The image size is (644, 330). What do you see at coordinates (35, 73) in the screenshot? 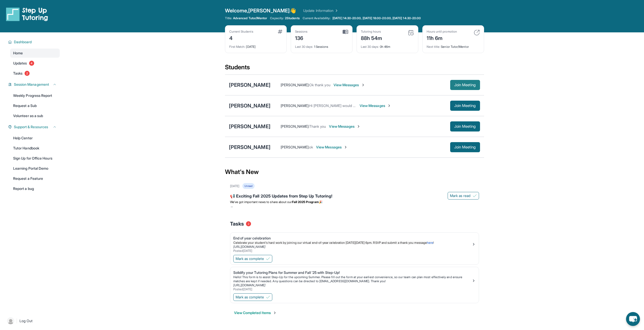
I see `a: Tasks2` at bounding box center [35, 73].